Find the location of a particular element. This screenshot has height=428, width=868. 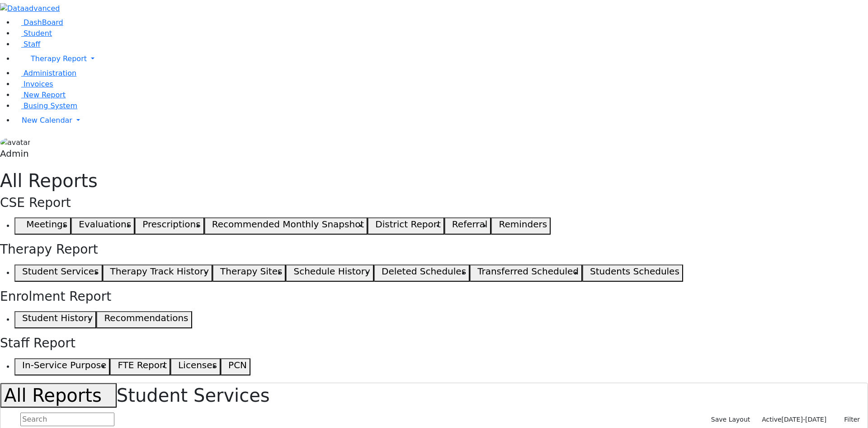

h5: Schedule History is located at coordinates (332, 272).